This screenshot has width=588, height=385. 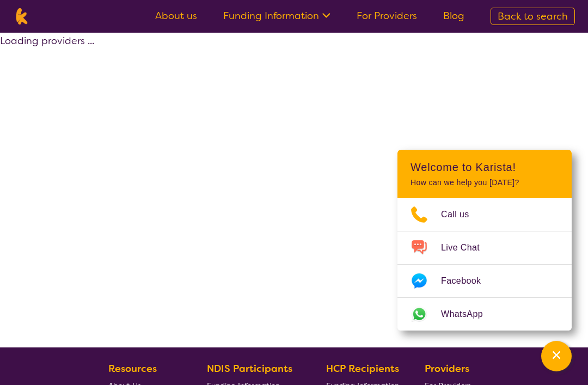 What do you see at coordinates (276, 16) in the screenshot?
I see `a: Funding Information` at bounding box center [276, 16].